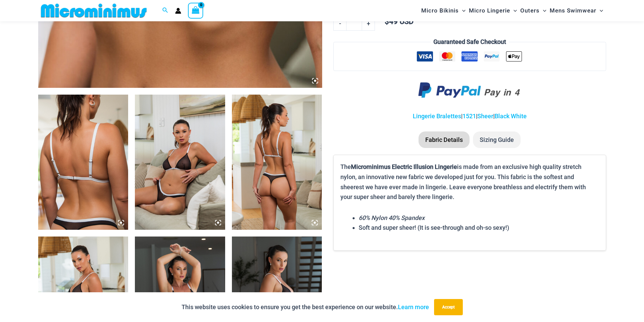 The image size is (644, 322). Describe the element at coordinates (414, 307) in the screenshot. I see `a: Learn more` at that location.